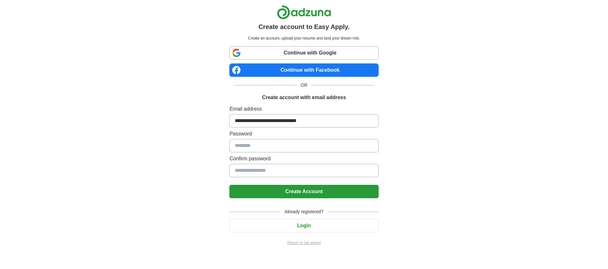  I want to click on keeper-lock: Open Keeper Popup, so click(370, 121).